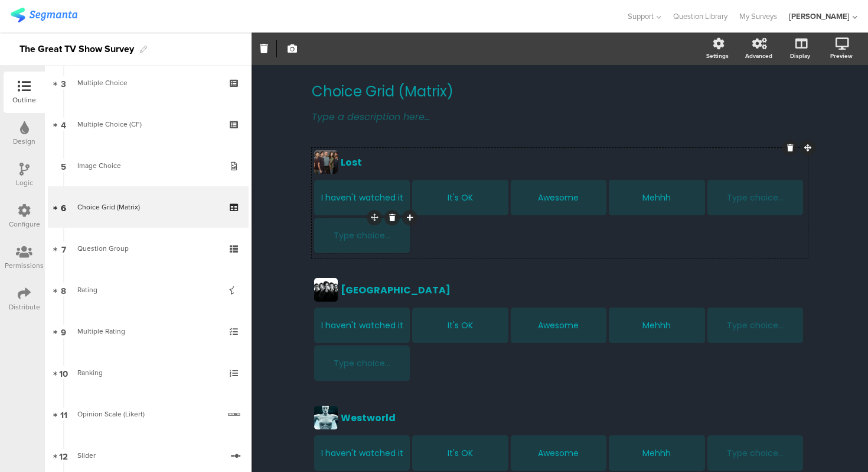  What do you see at coordinates (573, 417) in the screenshot?
I see `div: Westworld` at bounding box center [573, 417].